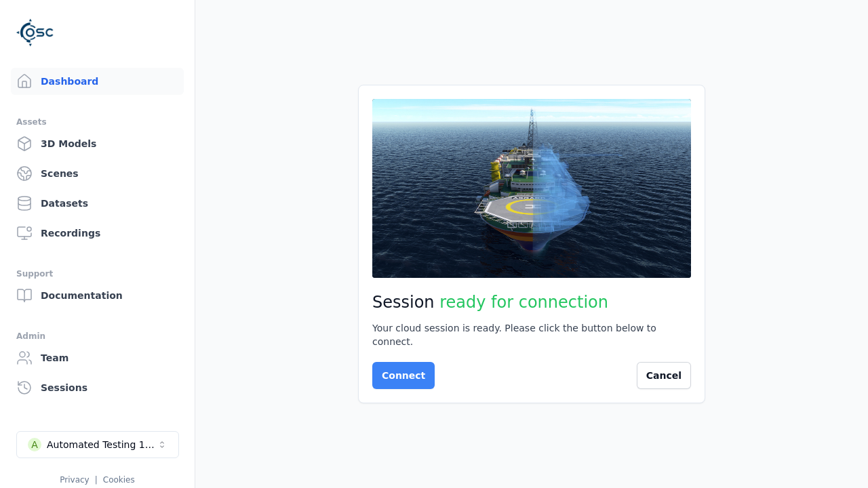 The image size is (868, 488). I want to click on div: A, so click(35, 445).